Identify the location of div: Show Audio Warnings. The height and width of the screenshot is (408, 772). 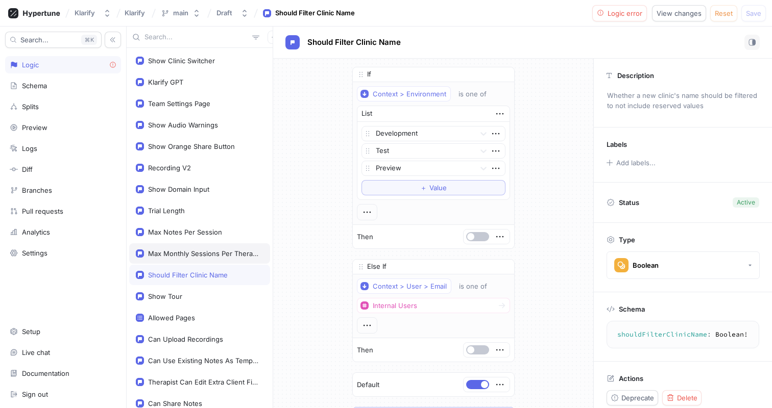
(183, 125).